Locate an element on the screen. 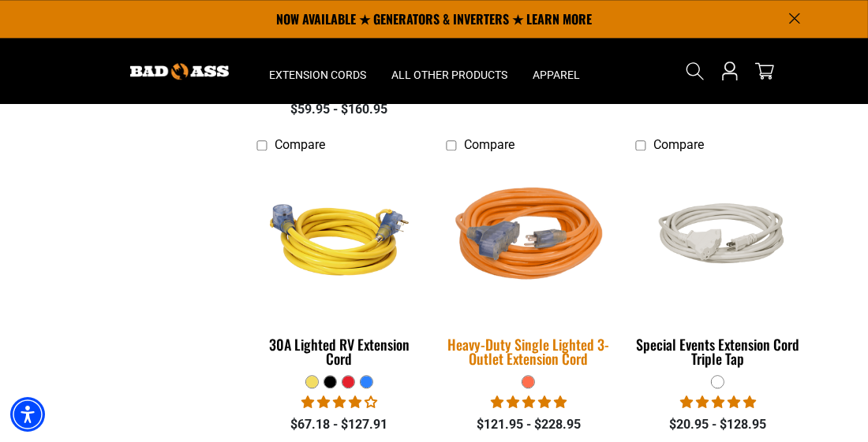 The width and height of the screenshot is (868, 442). a: yellow 30A Lighted RV Extension Cord is located at coordinates (339, 268).